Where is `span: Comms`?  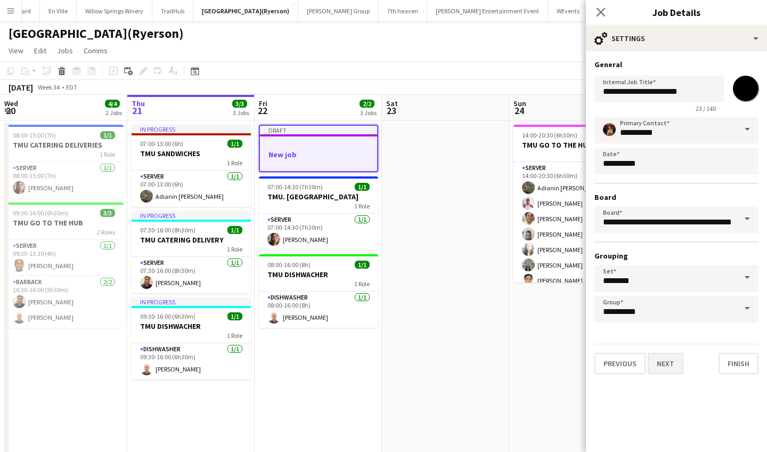
span: Comms is located at coordinates (95, 51).